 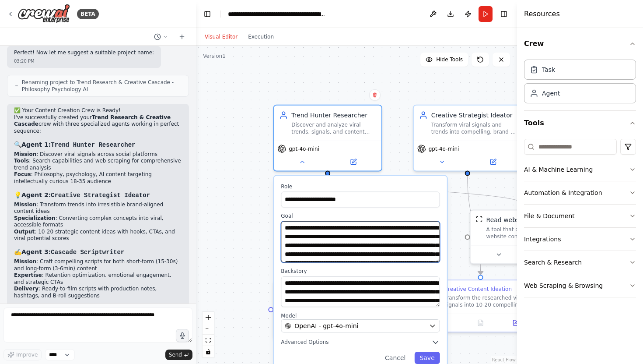 I want to click on button: fit view, so click(x=208, y=340).